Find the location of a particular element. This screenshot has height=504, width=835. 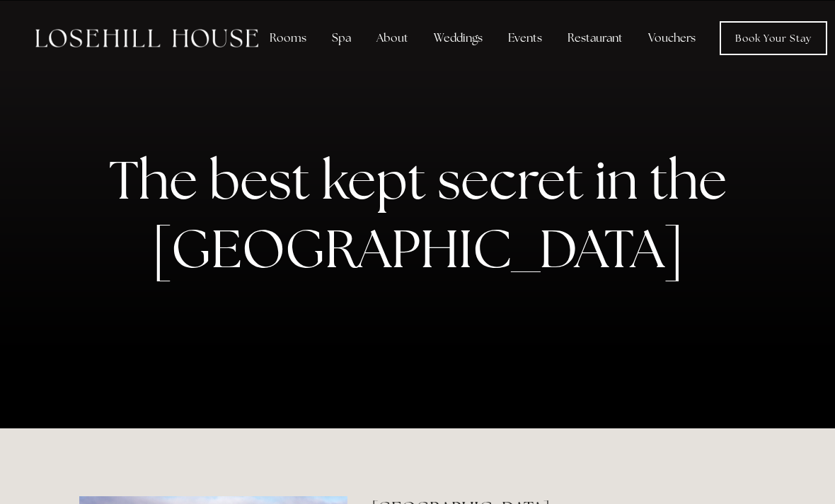

div: Spa is located at coordinates (341, 38).